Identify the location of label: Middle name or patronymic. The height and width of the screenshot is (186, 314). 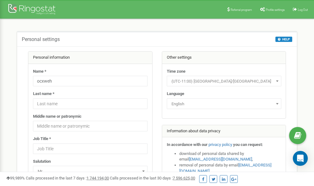
(57, 117).